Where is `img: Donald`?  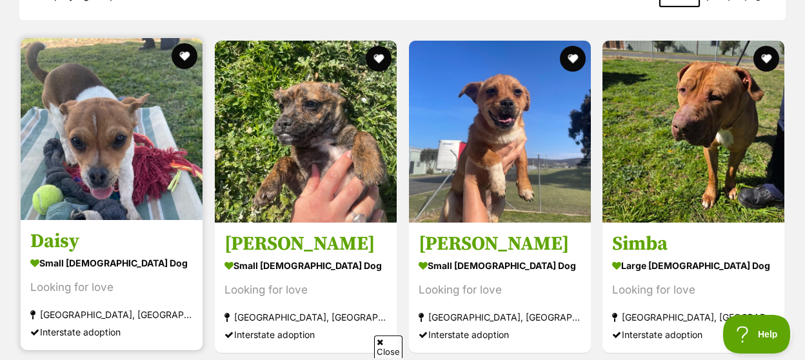 img: Donald is located at coordinates (500, 132).